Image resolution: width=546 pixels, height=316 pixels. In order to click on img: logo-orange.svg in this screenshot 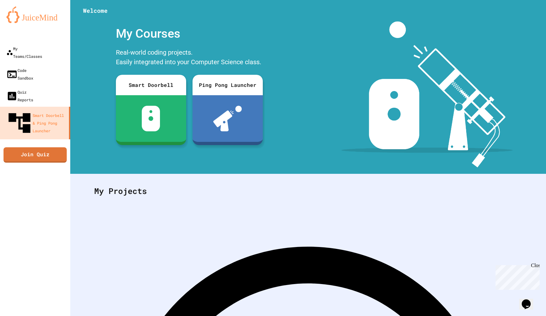, I will do `click(35, 15)`.